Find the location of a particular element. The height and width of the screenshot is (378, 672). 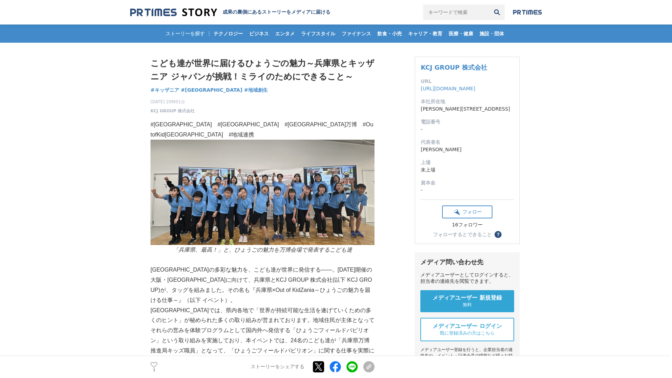

span: #地域創生 is located at coordinates (256, 90).